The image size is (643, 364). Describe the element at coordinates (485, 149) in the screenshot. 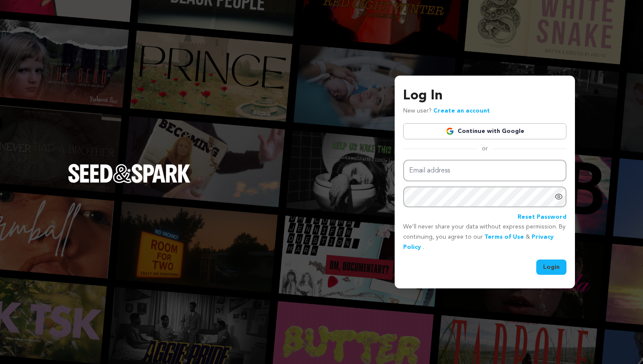

I see `span: or` at that location.